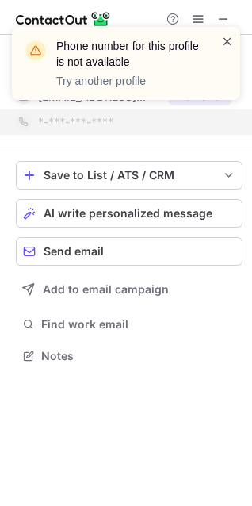 Image resolution: width=252 pixels, height=506 pixels. What do you see at coordinates (63, 19) in the screenshot?
I see `img: ContactOut v5.3.10` at bounding box center [63, 19].